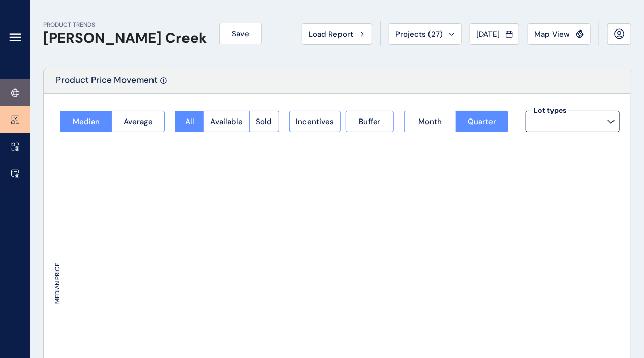 The image size is (644, 358). I want to click on button: Median, so click(86, 121).